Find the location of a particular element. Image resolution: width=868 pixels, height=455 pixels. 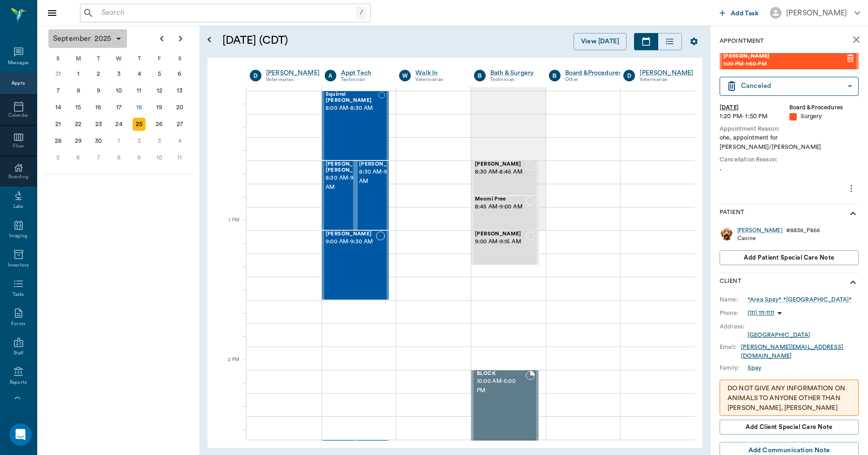

div: Thursday, September 25, 2025 is located at coordinates (139, 125).